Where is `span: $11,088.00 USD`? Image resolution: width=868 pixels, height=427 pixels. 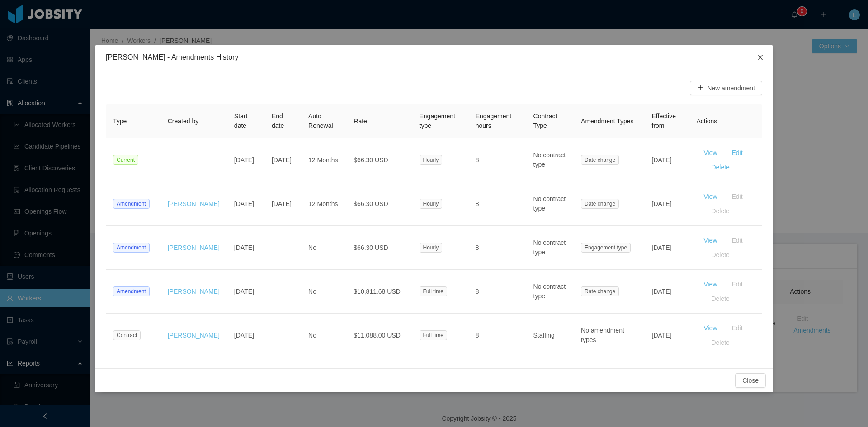 span: $11,088.00 USD is located at coordinates (377, 336).